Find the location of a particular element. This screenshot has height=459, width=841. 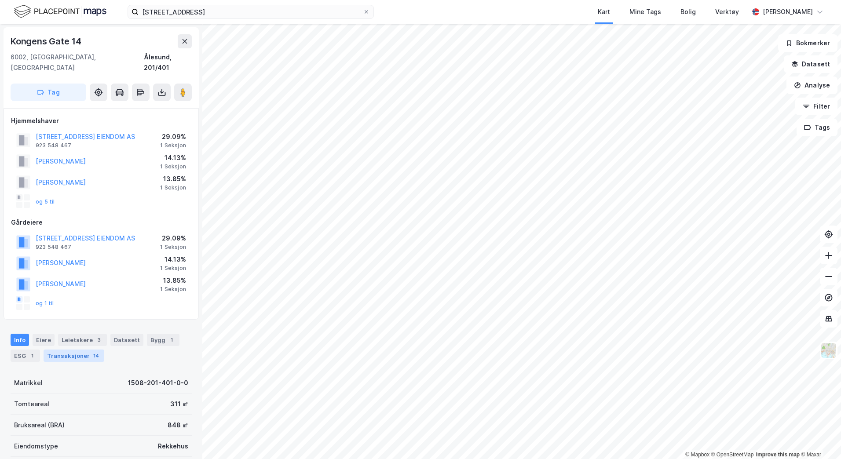

div: 1508-201-401-0-0 is located at coordinates (158, 383).